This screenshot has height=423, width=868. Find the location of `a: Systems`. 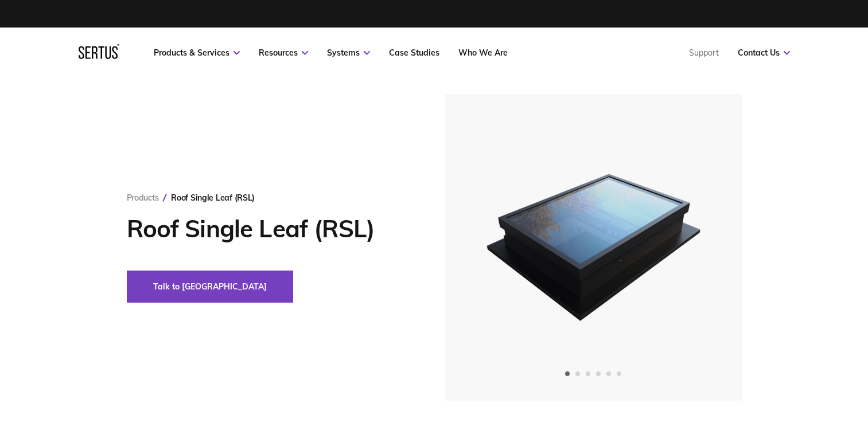

a: Systems is located at coordinates (349, 53).